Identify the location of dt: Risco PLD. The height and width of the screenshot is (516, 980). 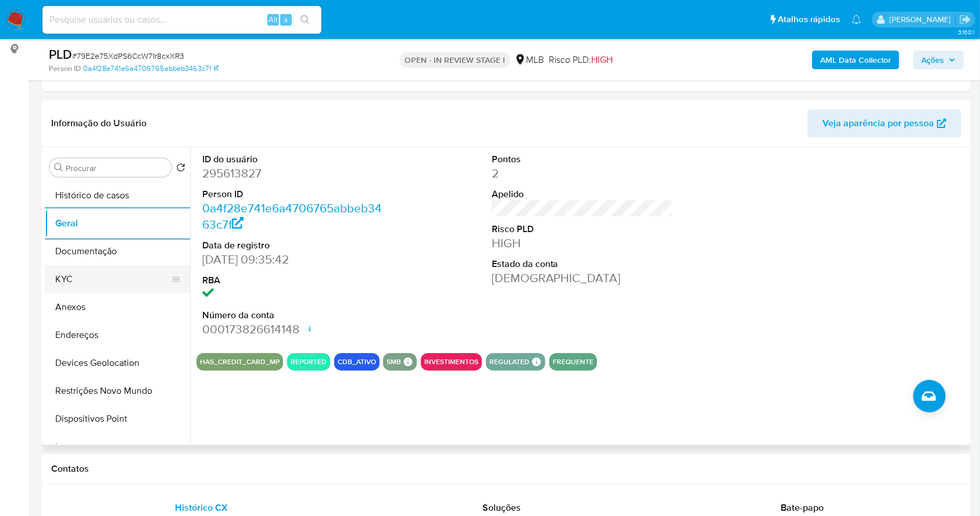
(583, 229).